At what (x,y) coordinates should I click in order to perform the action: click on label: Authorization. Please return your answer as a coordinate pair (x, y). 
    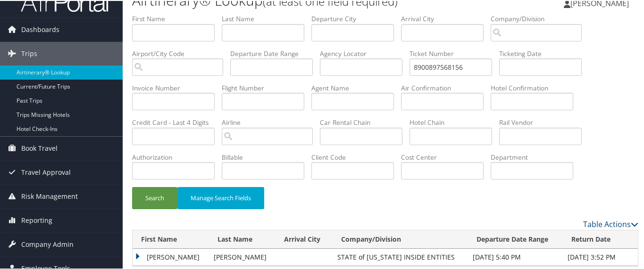
    Looking at the image, I should click on (177, 157).